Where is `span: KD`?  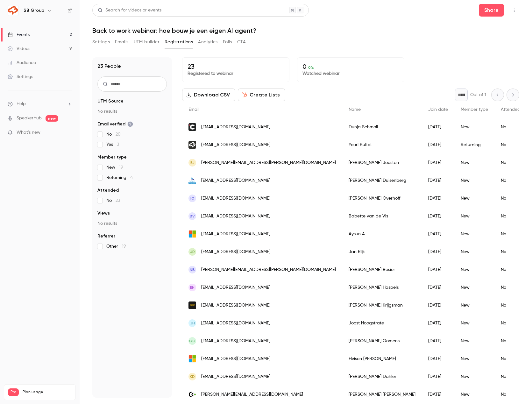 span: KD is located at coordinates (193, 376).